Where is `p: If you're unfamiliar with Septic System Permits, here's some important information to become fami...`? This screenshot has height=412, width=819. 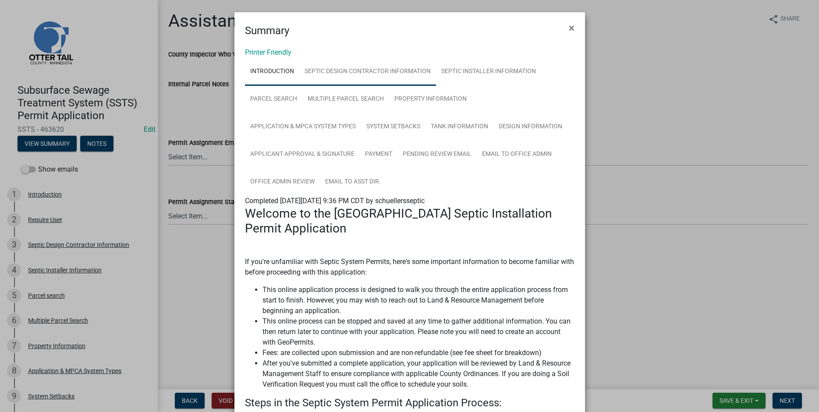
p: If you're unfamiliar with Septic System Permits, here's some important information to become fami... is located at coordinates (410, 267).